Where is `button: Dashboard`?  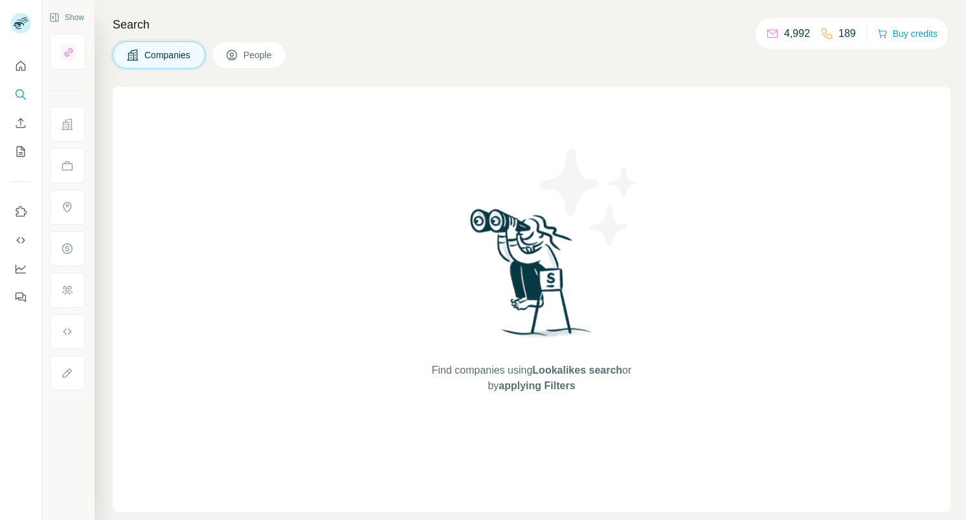
button: Dashboard is located at coordinates (21, 269).